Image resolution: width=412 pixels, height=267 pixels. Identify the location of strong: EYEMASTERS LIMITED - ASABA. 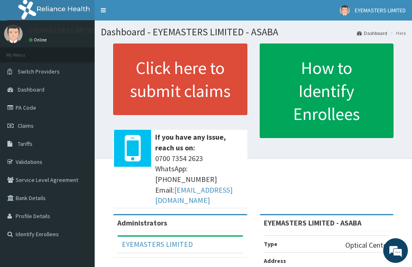
(312, 223).